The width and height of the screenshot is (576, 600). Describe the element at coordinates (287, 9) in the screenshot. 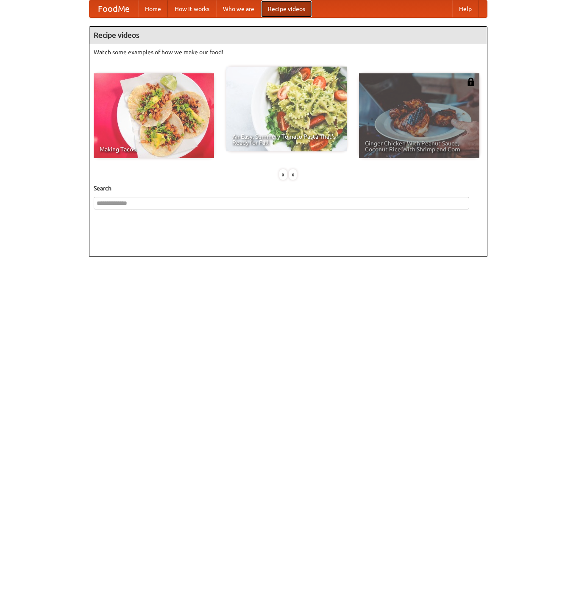

I see `a: Recipe videos` at that location.